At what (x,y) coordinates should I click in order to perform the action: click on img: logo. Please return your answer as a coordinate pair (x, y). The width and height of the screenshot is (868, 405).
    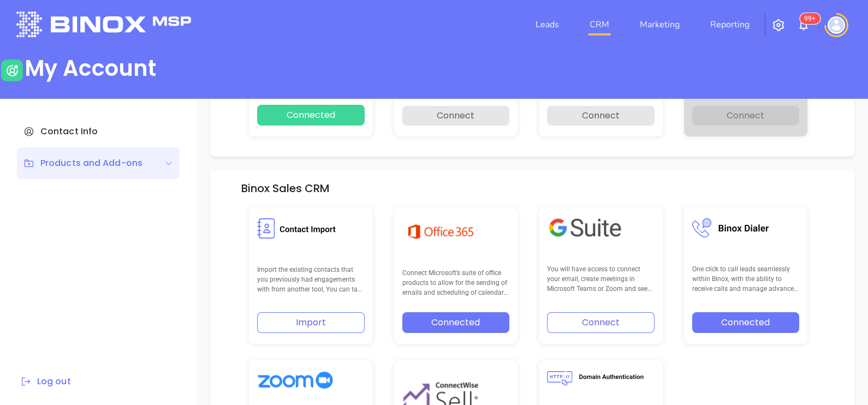
    Looking at the image, I should click on (104, 24).